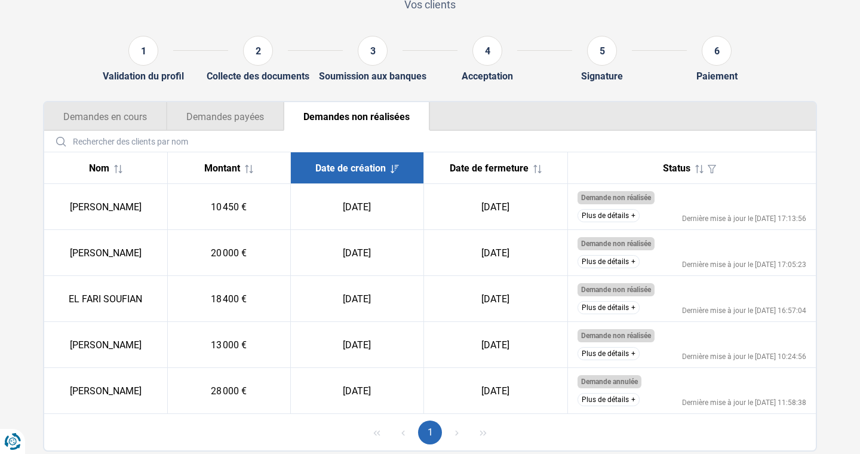  What do you see at coordinates (143, 76) in the screenshot?
I see `div: Validation du profil` at bounding box center [143, 76].